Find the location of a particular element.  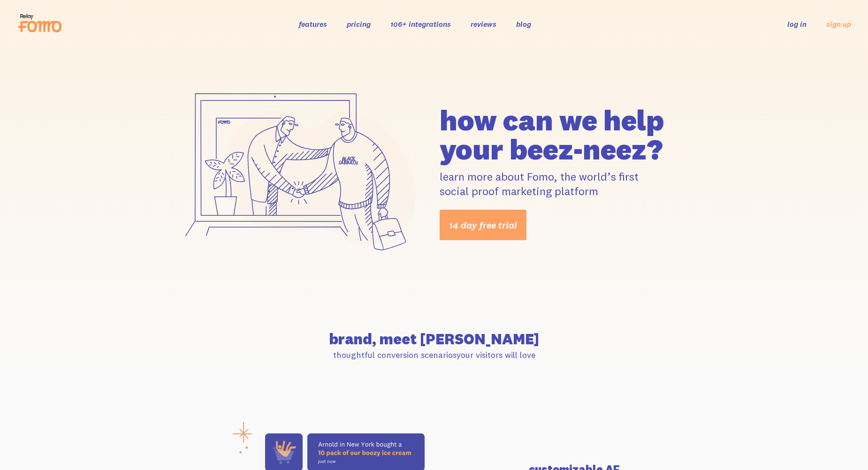

a: 14 day free trial is located at coordinates (483, 225).